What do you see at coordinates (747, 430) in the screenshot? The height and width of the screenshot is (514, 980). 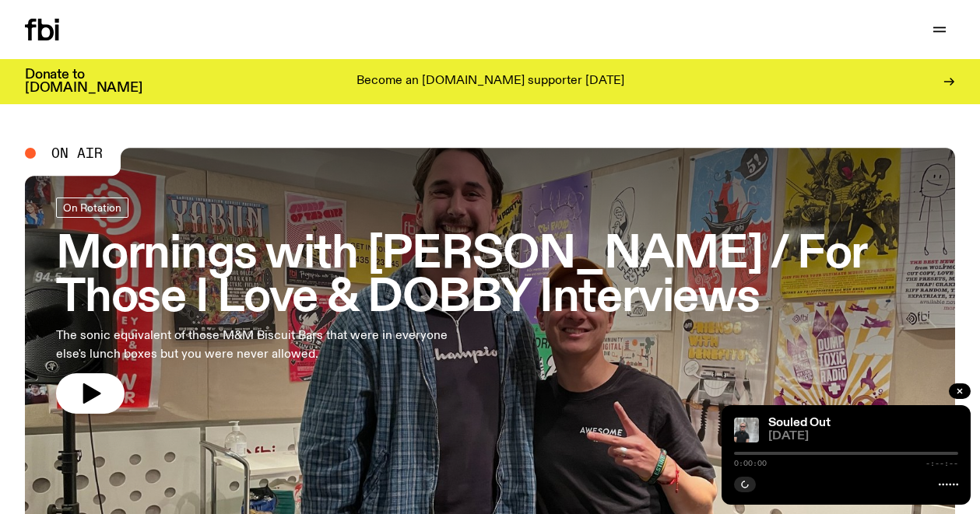 I see `a: Stephen looks directly at the camera, wearing a black tee, black sunglasses and headphones around...` at bounding box center [747, 430].